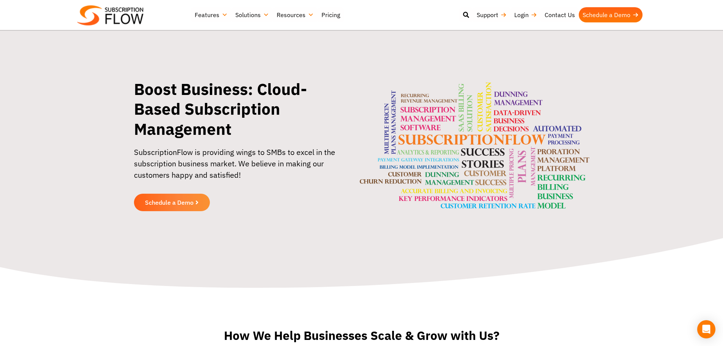 The height and width of the screenshot is (346, 723). Describe the element at coordinates (237, 109) in the screenshot. I see `h1: Boost Business: Cloud-Based Subscription Management` at that location.